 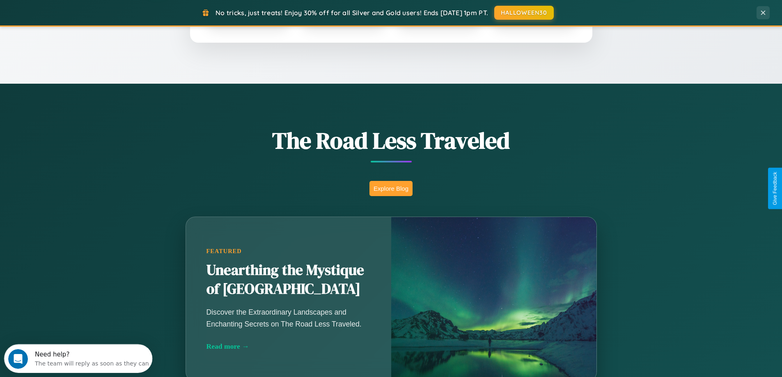 What do you see at coordinates (391, 140) in the screenshot?
I see `h1: The Road Less Traveled` at bounding box center [391, 140].